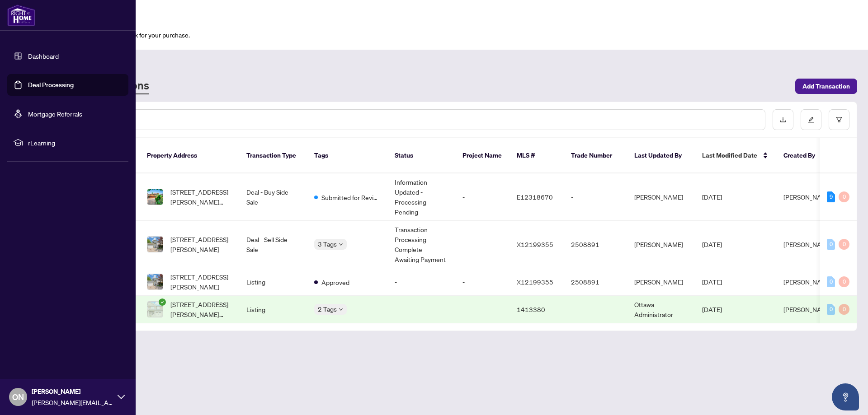 The height and width of the screenshot is (415, 868). I want to click on td: Deal - Buy Side Sale, so click(273, 197).